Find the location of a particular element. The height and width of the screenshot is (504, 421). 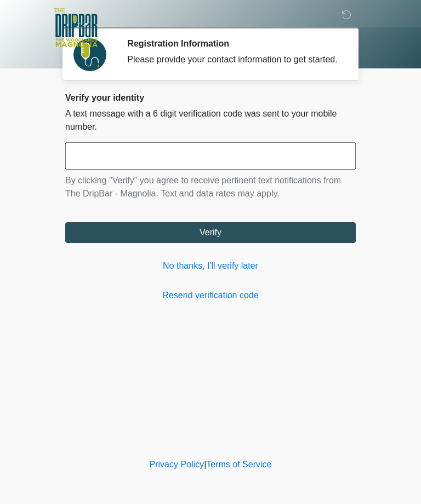

div: Please provide your contact information to get started. is located at coordinates (233, 60).